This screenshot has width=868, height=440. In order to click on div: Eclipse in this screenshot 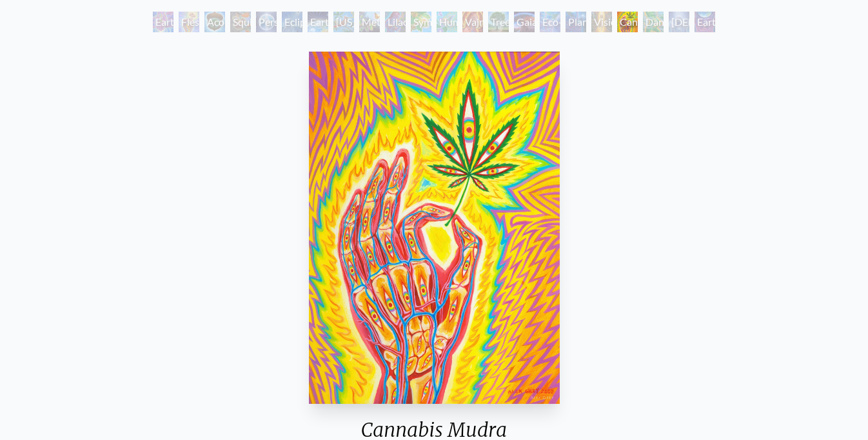, I will do `click(292, 22)`.